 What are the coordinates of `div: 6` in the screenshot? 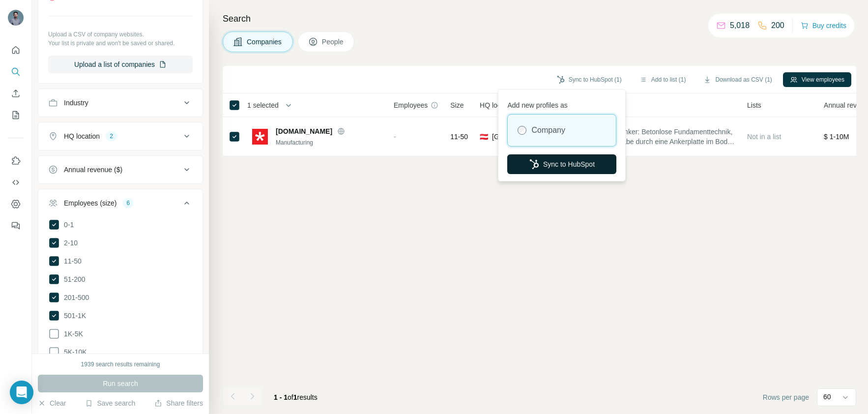 It's located at (128, 203).